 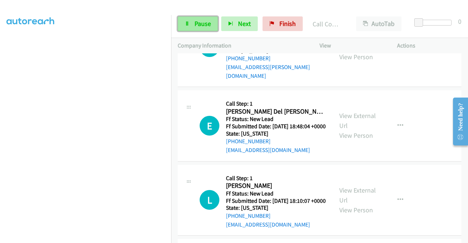 I want to click on a: Pause, so click(x=198, y=24).